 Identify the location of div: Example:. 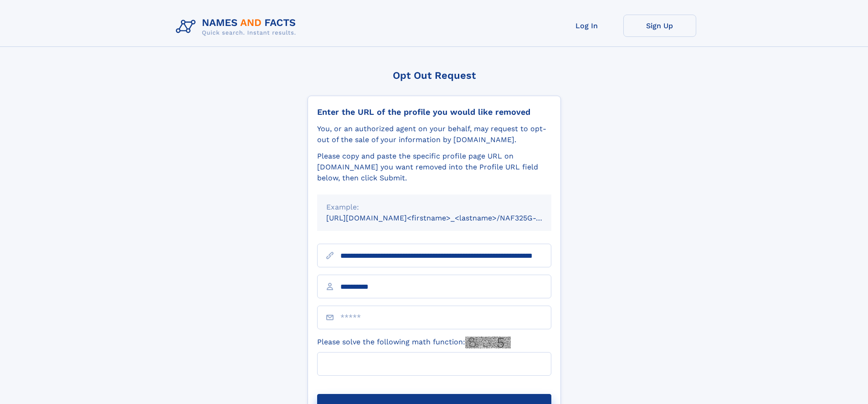
(434, 207).